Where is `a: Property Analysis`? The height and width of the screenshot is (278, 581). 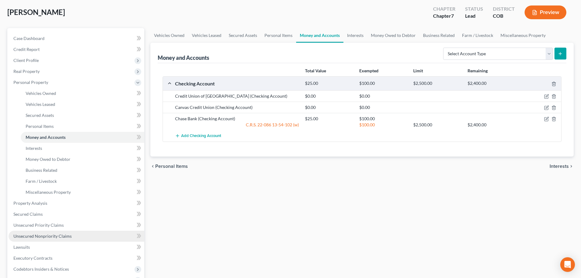 a: Property Analysis is located at coordinates (76, 203).